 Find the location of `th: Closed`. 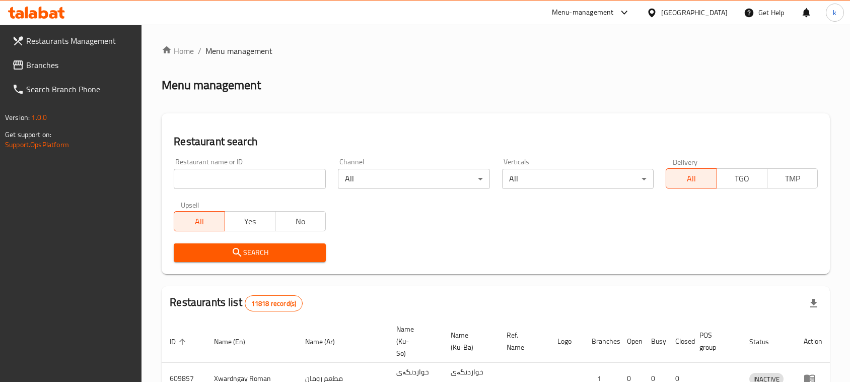

th: Closed is located at coordinates (679, 341).